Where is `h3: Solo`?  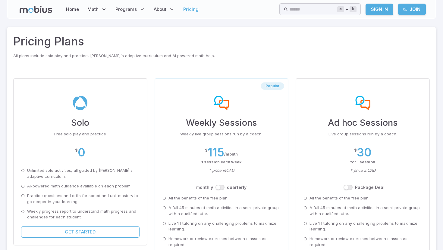 h3: Solo is located at coordinates (80, 123).